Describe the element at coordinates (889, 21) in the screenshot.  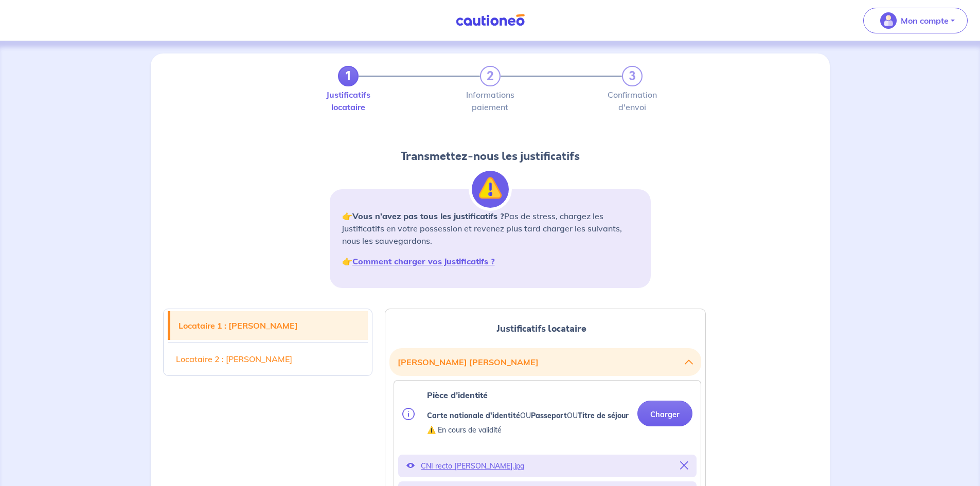
I see `img: illu_account_valid_menu.svg` at that location.